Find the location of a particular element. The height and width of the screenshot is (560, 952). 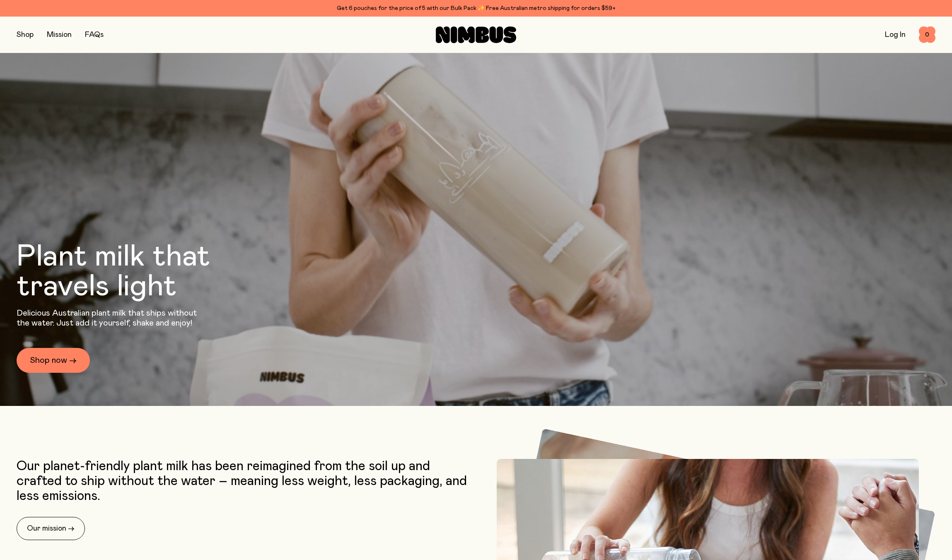

p: Our planet-friendly plant milk has been reimagined from the soil up and crafted to ship without t... is located at coordinates (244, 481).